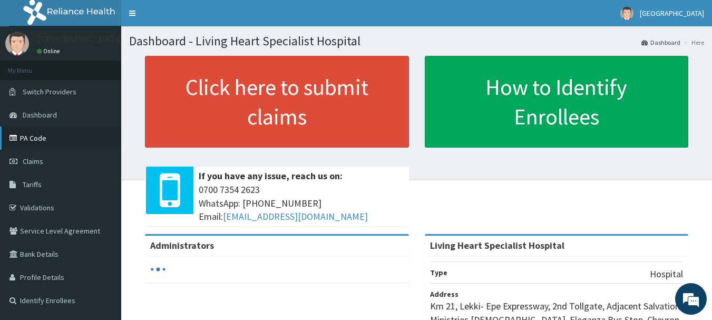  I want to click on p: Hospital, so click(666, 274).